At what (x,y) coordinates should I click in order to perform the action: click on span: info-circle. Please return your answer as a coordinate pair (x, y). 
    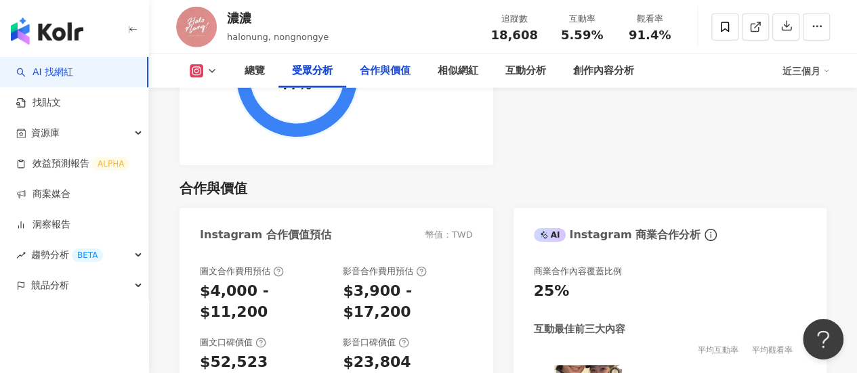
    Looking at the image, I should click on (711, 235).